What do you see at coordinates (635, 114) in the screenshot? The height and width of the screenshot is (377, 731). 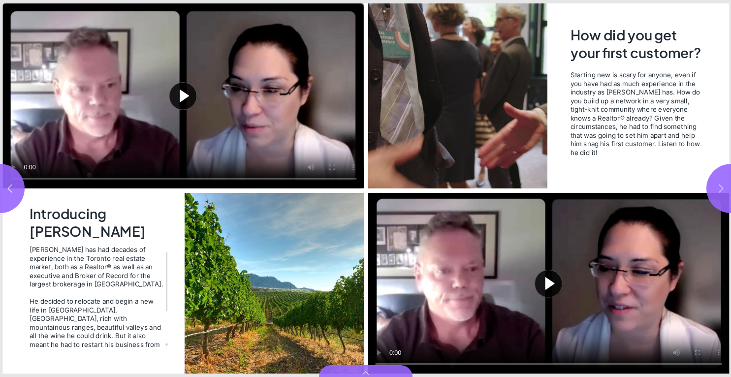 I see `span: Starting new is scary for anyone, even if you have had as much experience in the industry as [PER...` at bounding box center [635, 114].